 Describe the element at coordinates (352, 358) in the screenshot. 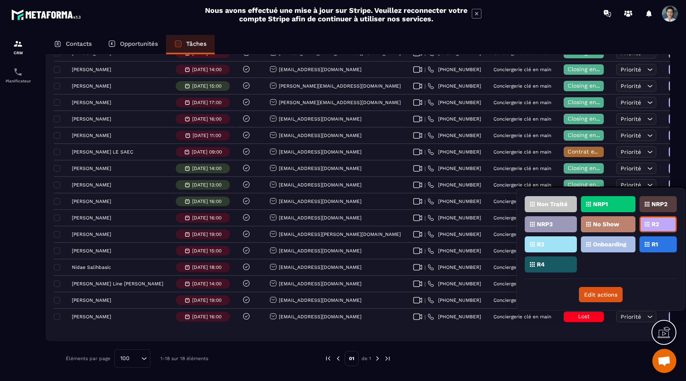

I see `p: 01` at that location.